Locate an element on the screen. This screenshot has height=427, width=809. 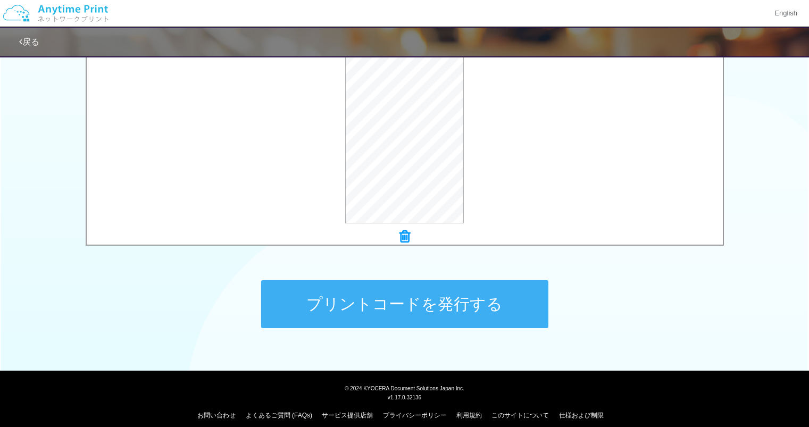
a: 戻る is located at coordinates (29, 41).